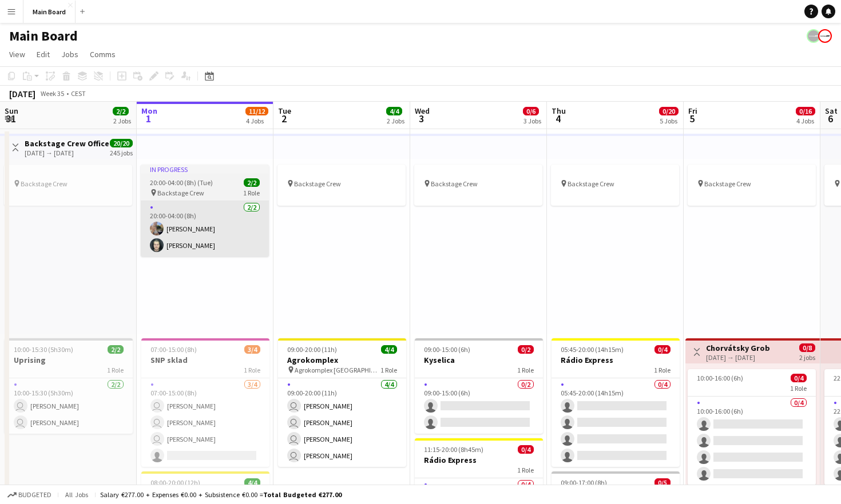 The image size is (841, 504). Describe the element at coordinates (35, 495) in the screenshot. I see `span: Budgeted` at that location.